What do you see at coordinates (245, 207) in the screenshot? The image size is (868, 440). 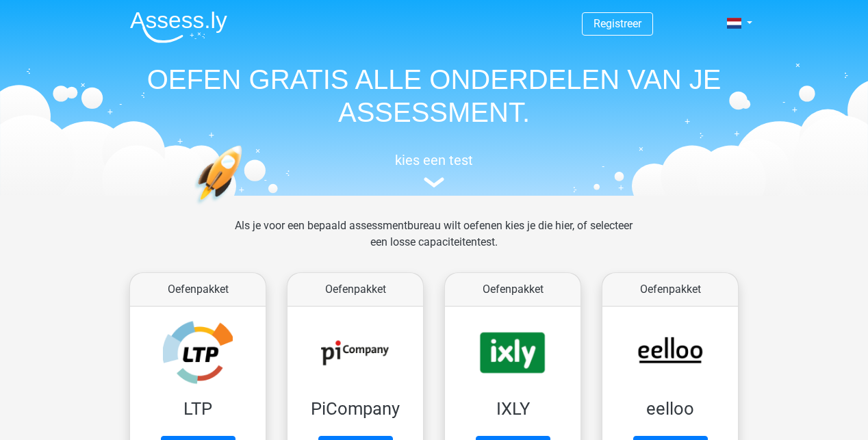 I see `img: oefenen` at bounding box center [245, 207].